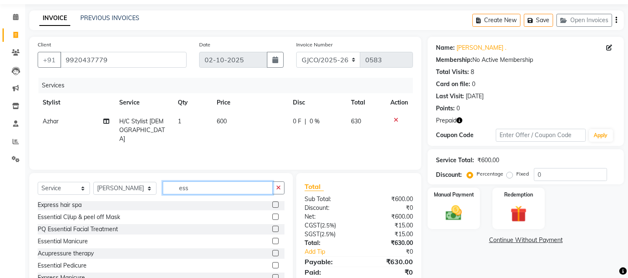 Image resolution: width=628 pixels, height=278 pixels. What do you see at coordinates (205, 45) in the screenshot?
I see `label: Date` at bounding box center [205, 45].